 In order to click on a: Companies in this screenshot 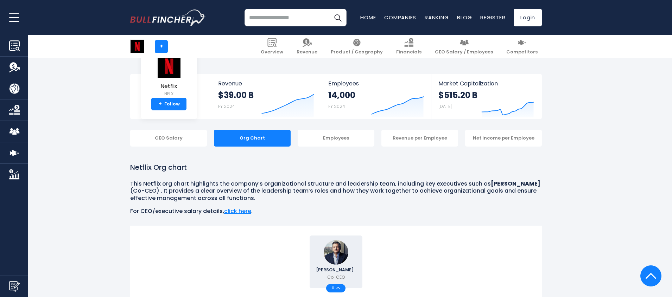, I will do `click(400, 17)`.